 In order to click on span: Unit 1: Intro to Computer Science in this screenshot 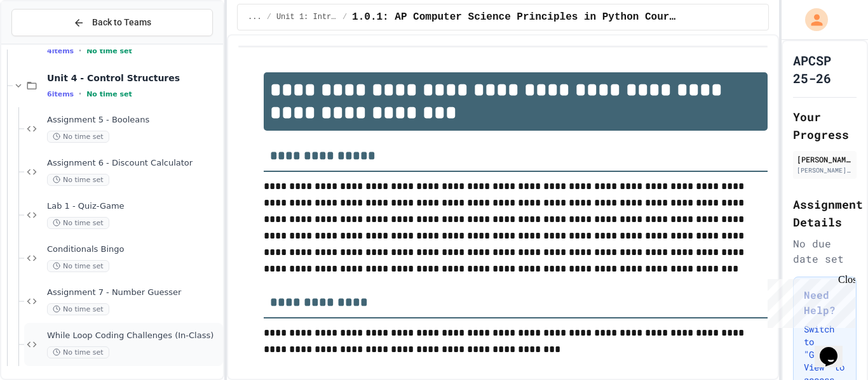, I will do `click(307, 17)`.